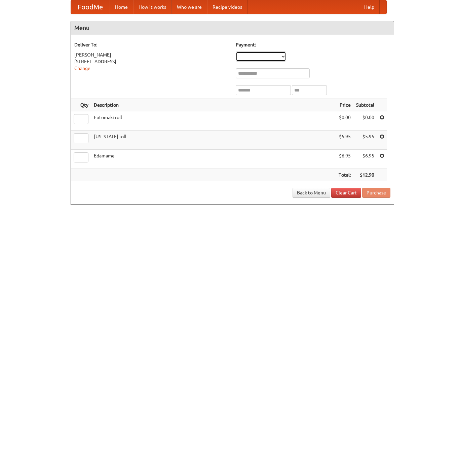  Describe the element at coordinates (90, 7) in the screenshot. I see `a: FoodMe` at that location.